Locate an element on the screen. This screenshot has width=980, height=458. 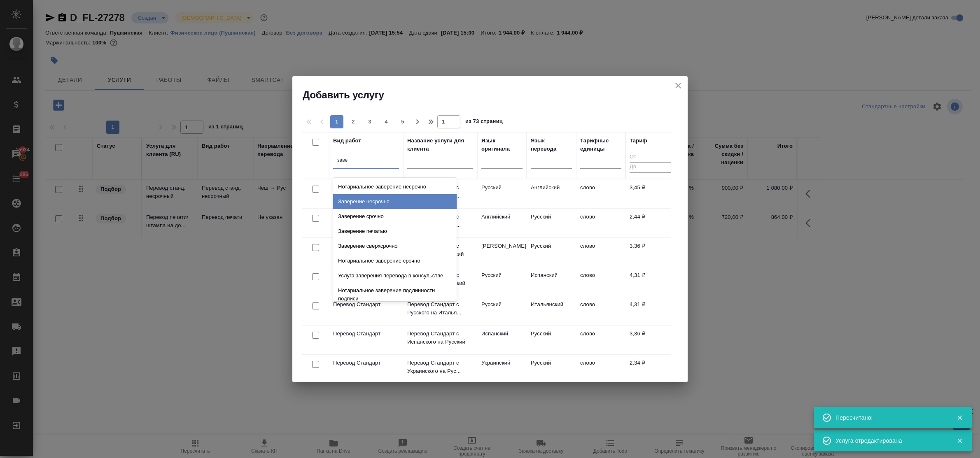
div: Название услуги для клиента is located at coordinates (440, 145).